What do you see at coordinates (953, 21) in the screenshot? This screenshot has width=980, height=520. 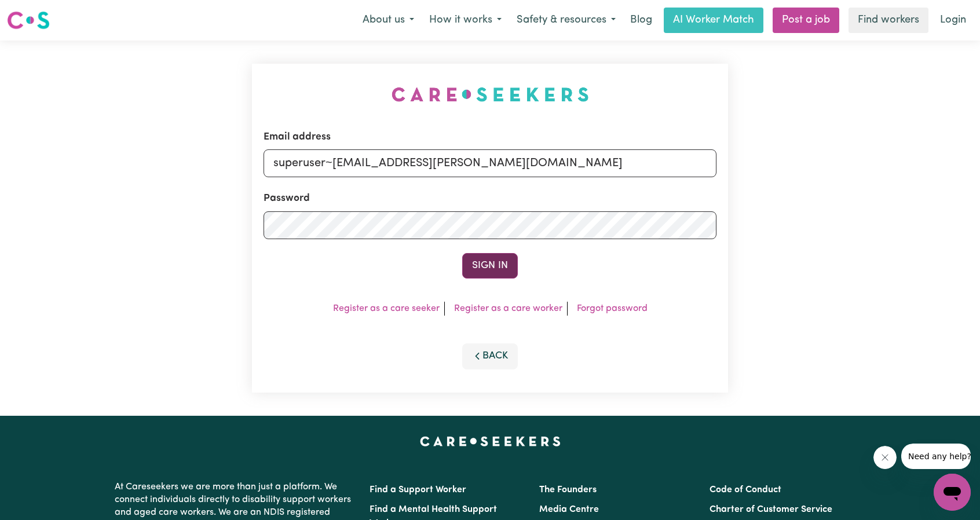 I see `a: Login` at bounding box center [953, 21].